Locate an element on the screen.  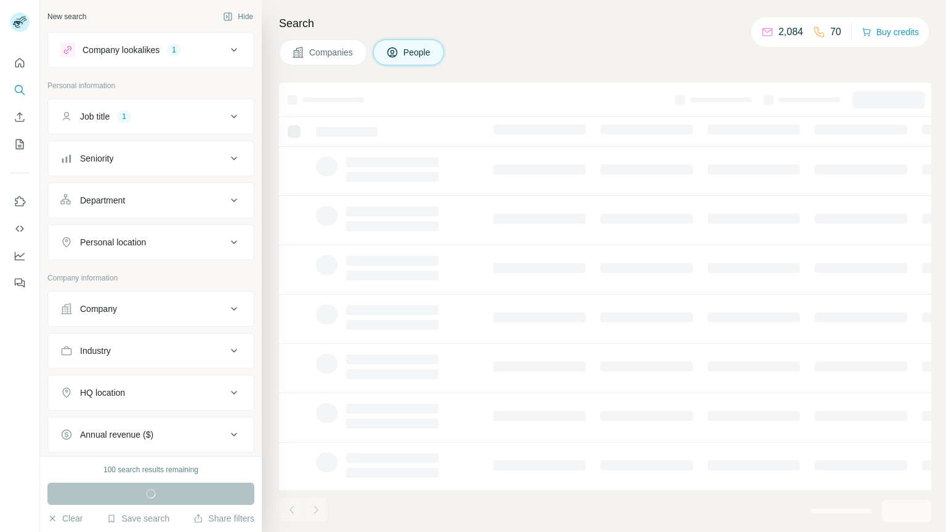
button: Annual revenue ($) is located at coordinates (151, 434).